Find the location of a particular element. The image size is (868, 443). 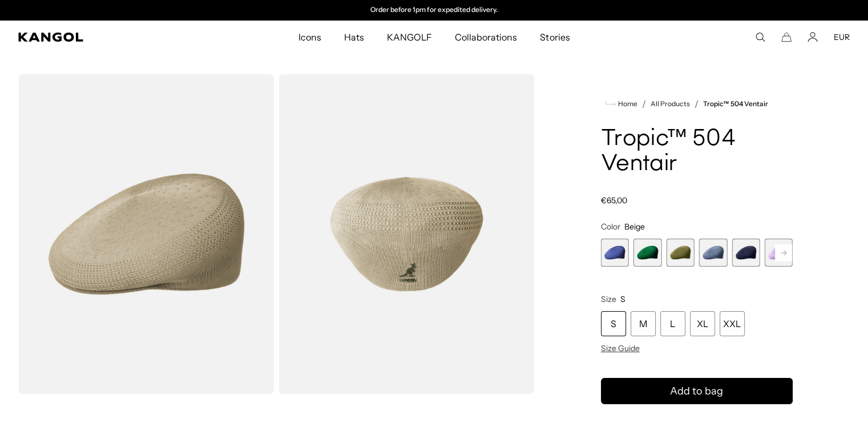

div: M is located at coordinates (644, 324).